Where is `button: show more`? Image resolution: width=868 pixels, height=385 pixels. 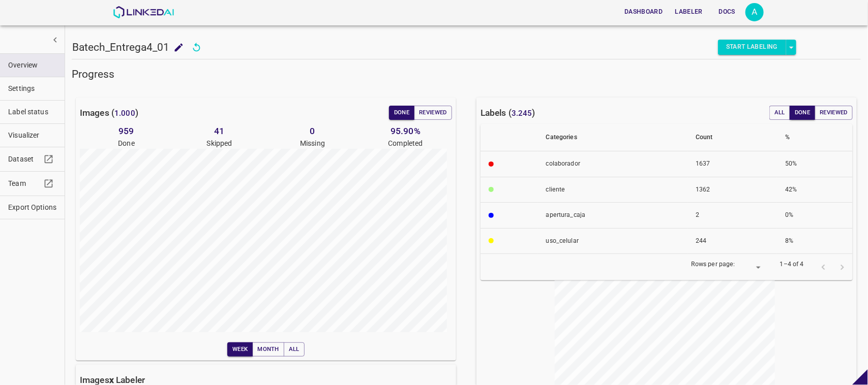 button: show more is located at coordinates (55, 39).